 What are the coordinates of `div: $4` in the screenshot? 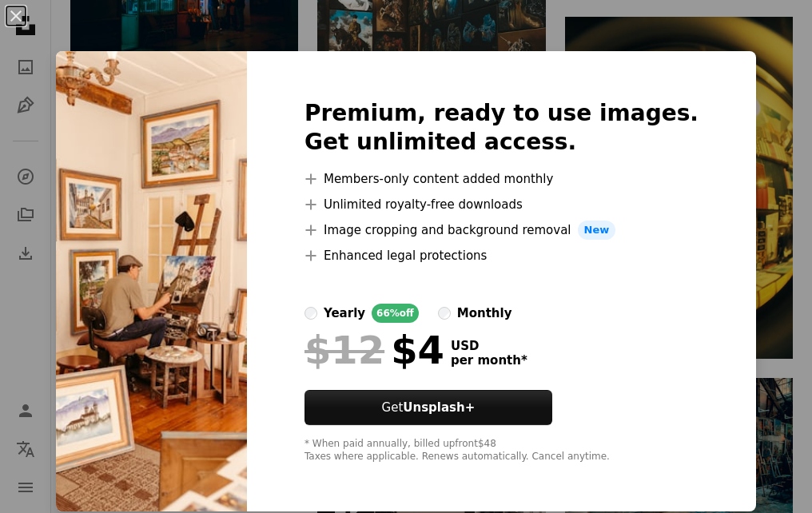 It's located at (374, 350).